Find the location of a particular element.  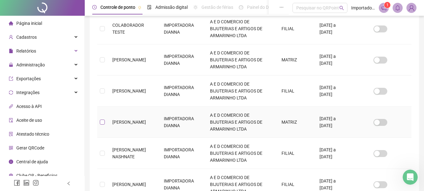

span: file is located at coordinates (11, 51).